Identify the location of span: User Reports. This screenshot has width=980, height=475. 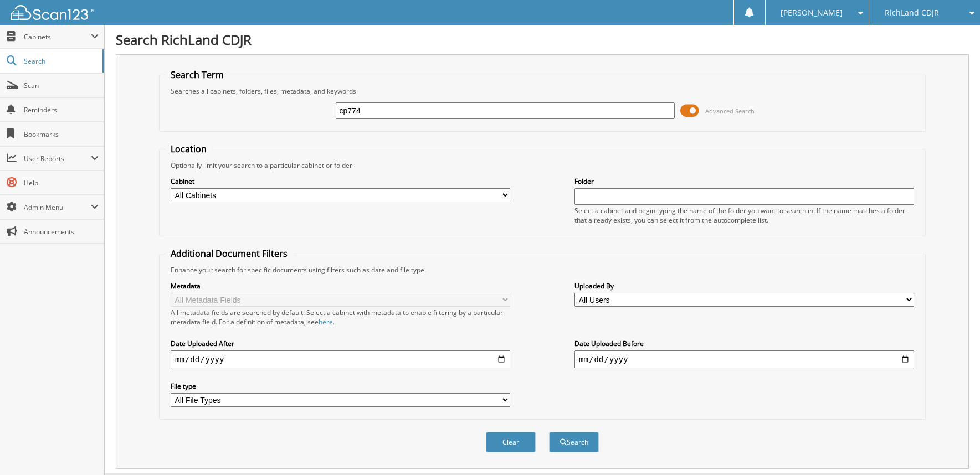
(57, 158).